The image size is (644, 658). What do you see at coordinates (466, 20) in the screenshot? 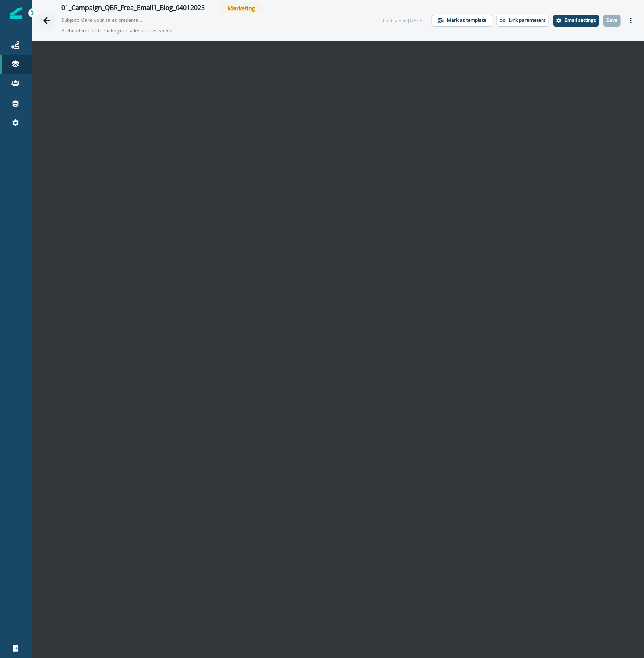
I see `p: Mark as template` at bounding box center [466, 20].